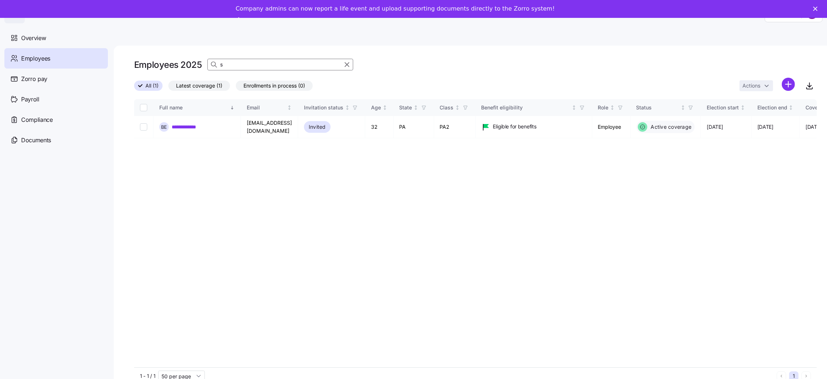  I want to click on th: EmailNot sorted, so click(269, 107).